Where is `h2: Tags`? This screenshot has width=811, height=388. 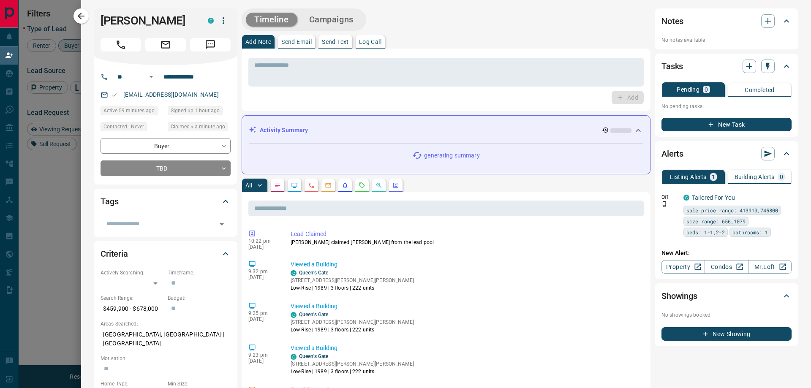 h2: Tags is located at coordinates (109, 201).